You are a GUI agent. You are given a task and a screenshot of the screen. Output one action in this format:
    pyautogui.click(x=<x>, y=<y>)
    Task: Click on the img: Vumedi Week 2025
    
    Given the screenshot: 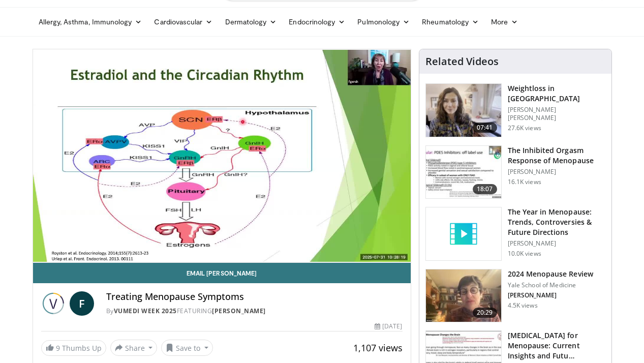 What is the action you would take?
    pyautogui.click(x=53, y=304)
    